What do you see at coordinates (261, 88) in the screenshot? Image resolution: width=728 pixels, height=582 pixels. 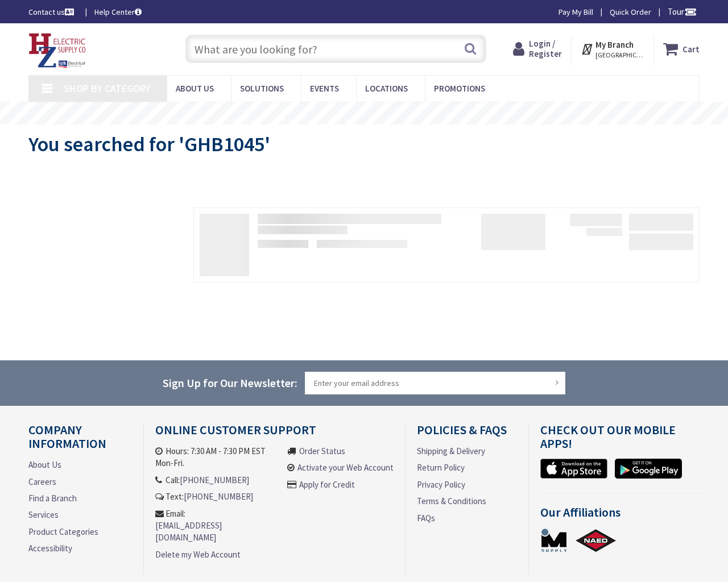 I see `span: Solutions` at bounding box center [261, 88].